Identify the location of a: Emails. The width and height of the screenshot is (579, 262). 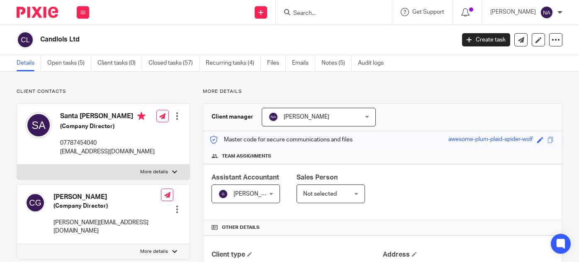
(304, 63).